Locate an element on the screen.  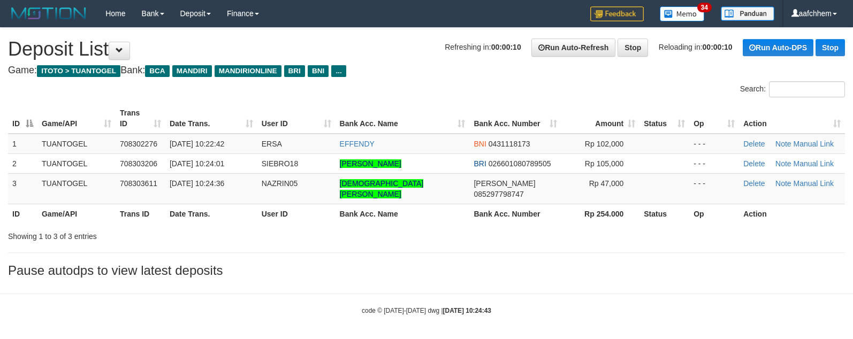
span: MANDIRI is located at coordinates (192, 71).